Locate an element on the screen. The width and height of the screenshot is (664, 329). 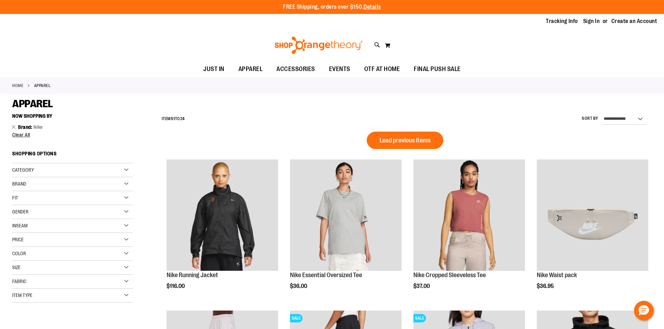
span: Fit is located at coordinates (15, 198).